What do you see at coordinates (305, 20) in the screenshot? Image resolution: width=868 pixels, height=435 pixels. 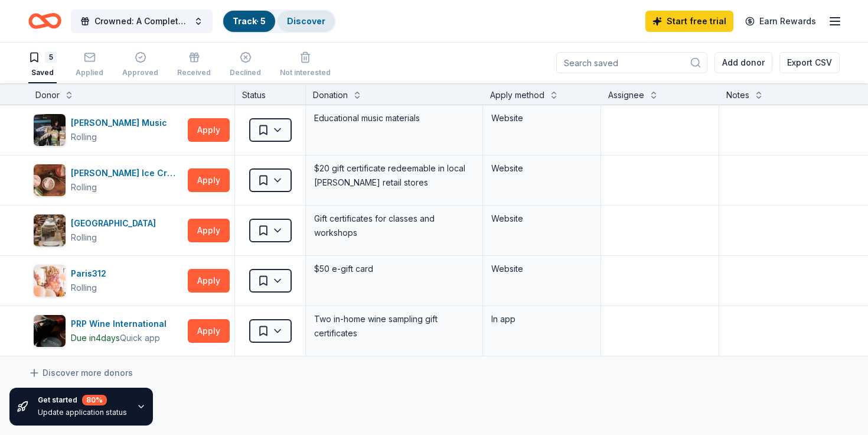 I see `a: Discover` at bounding box center [305, 20].